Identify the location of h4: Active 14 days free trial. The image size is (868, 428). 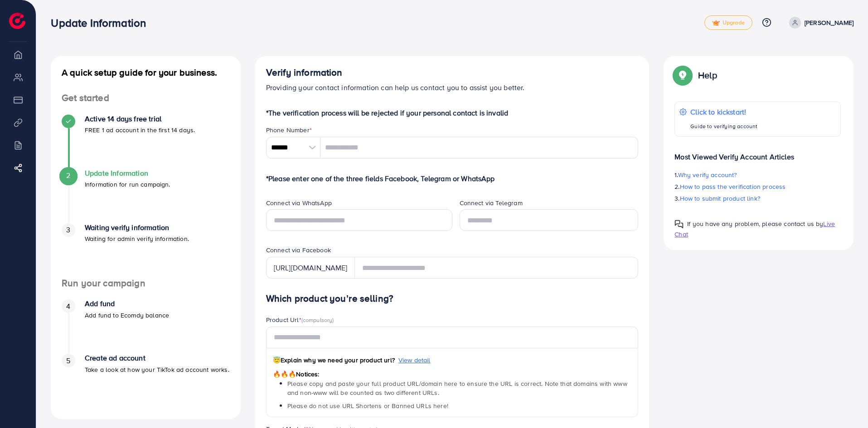
(139, 118).